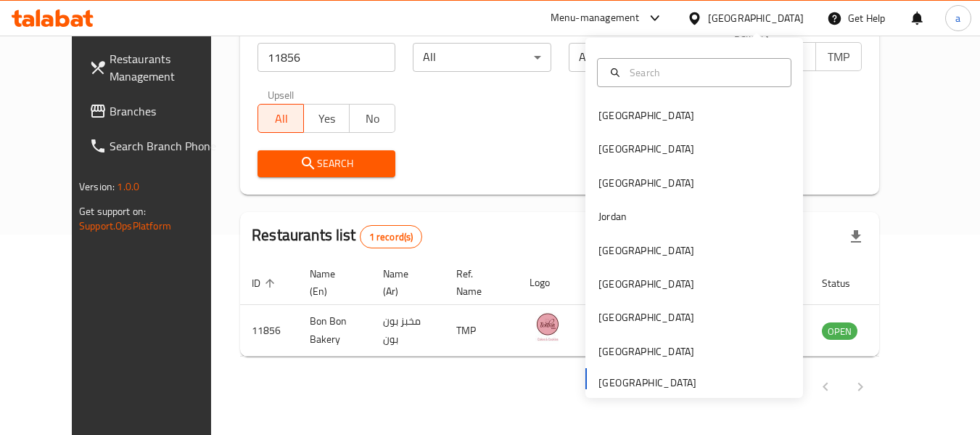  I want to click on span: Version:, so click(96, 187).